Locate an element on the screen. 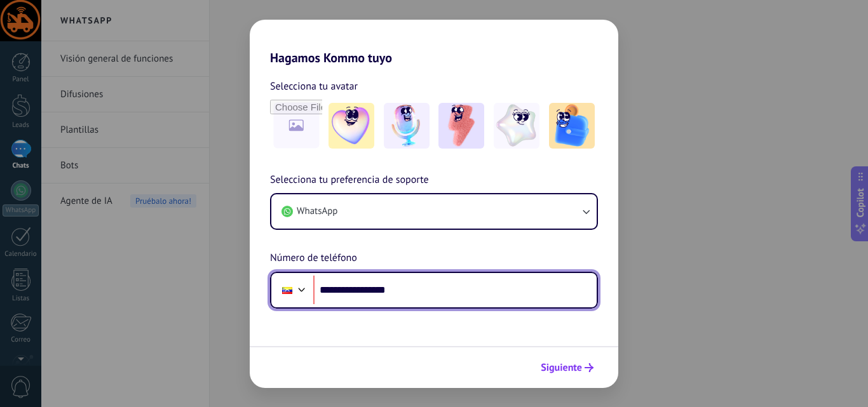 The height and width of the screenshot is (407, 868). img: -5.jpeg is located at coordinates (572, 126).